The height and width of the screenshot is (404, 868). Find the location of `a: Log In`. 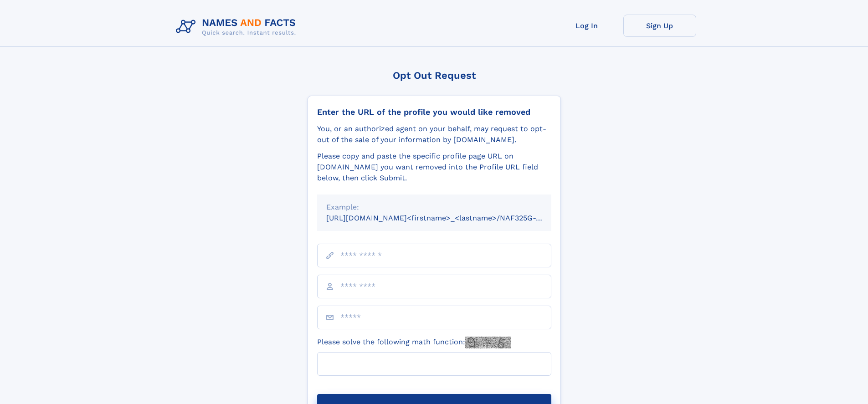

a: Log In is located at coordinates (587, 25).